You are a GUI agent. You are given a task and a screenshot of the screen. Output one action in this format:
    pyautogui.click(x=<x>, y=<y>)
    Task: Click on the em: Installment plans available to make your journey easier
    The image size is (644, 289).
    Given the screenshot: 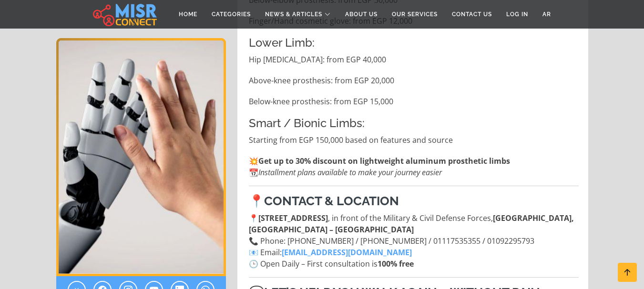 What is the action you would take?
    pyautogui.click(x=350, y=172)
    